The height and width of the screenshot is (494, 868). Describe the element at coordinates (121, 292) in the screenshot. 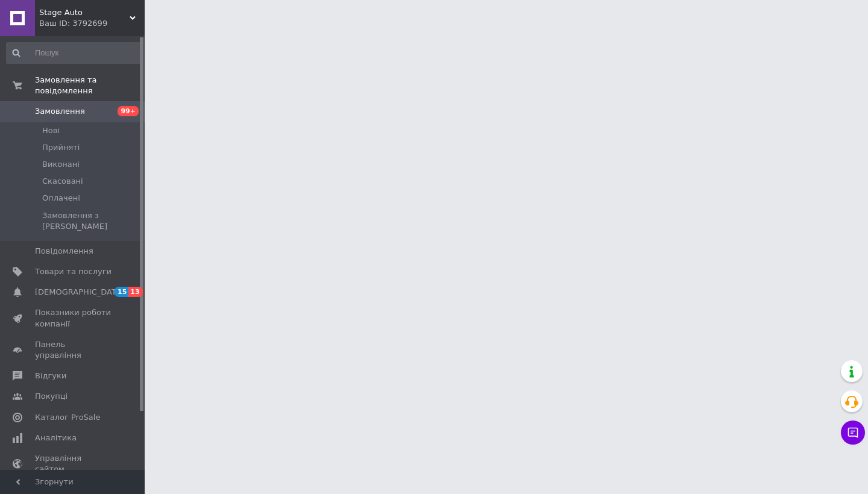

I see `span: 15` at that location.